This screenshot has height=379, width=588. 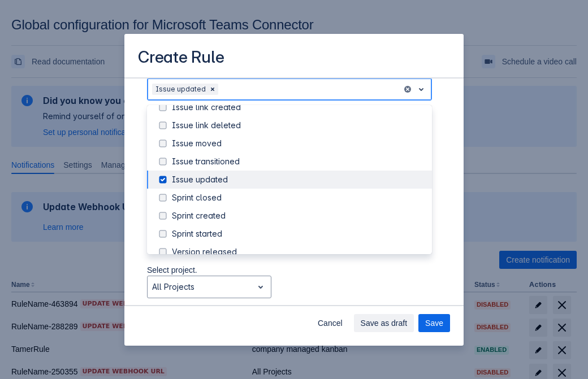 What do you see at coordinates (209, 270) in the screenshot?
I see `p: Select project.` at bounding box center [209, 270].